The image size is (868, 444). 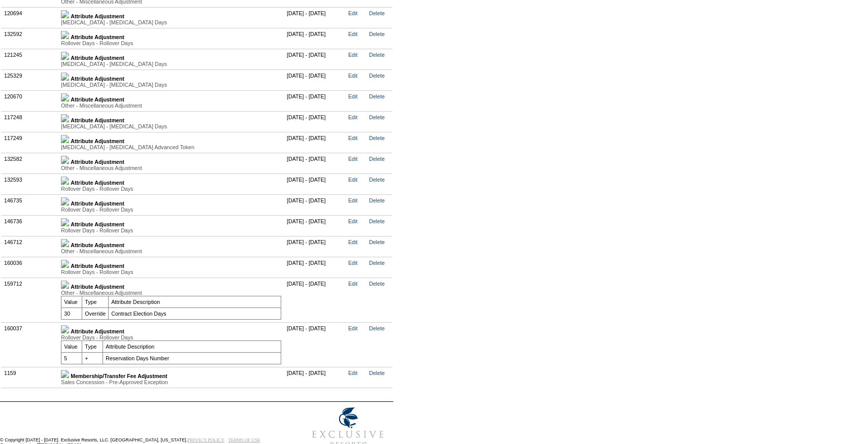 What do you see at coordinates (30, 267) in the screenshot?
I see `td: 160036` at bounding box center [30, 267].